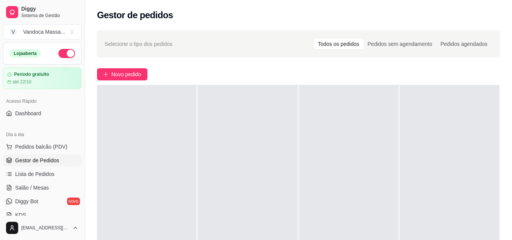  What do you see at coordinates (50, 9) in the screenshot?
I see `span: Diggy` at bounding box center [50, 9].